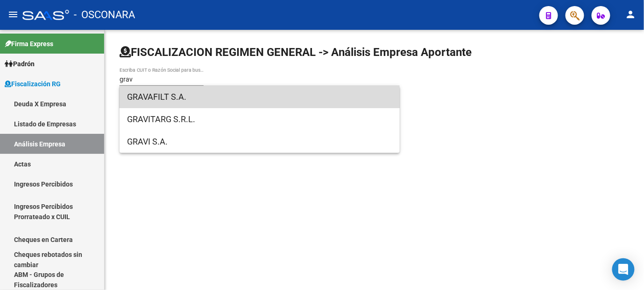 Image resolution: width=644 pixels, height=290 pixels. I want to click on mat-icon: person, so click(630, 15).